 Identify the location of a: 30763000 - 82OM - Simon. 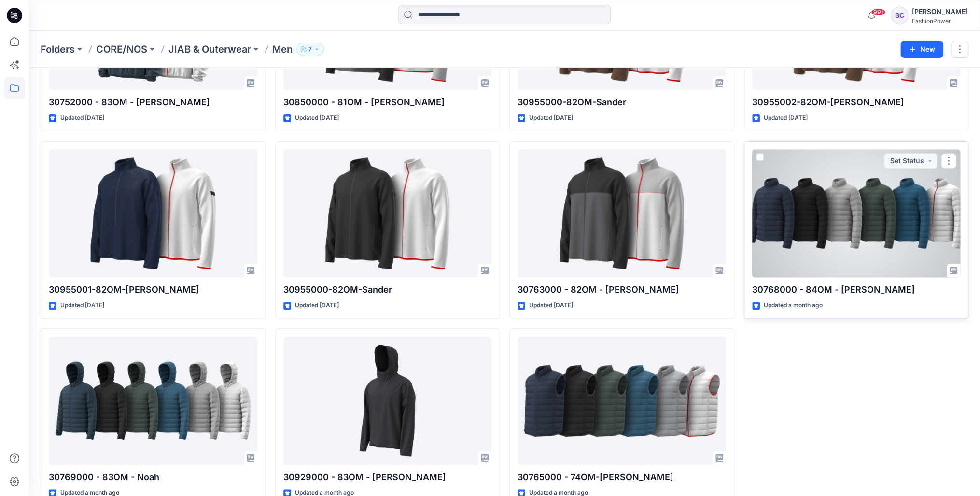
(621, 213).